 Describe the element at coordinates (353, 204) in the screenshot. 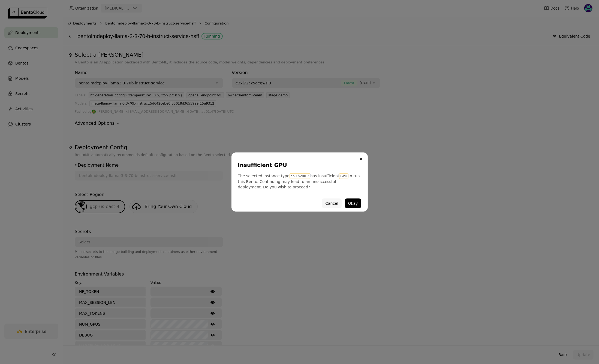

I see `button: Okay` at that location.